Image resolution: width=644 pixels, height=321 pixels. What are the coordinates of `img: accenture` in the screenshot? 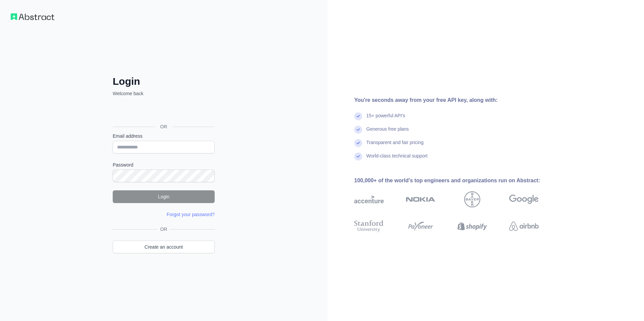 It's located at (369, 199).